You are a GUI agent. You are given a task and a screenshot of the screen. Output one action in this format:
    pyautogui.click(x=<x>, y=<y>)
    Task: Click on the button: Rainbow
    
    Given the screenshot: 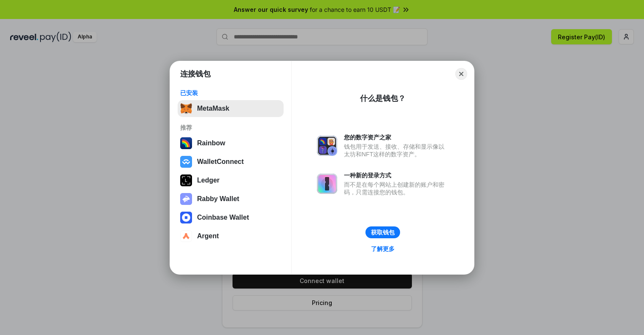 What is the action you would take?
    pyautogui.click(x=230, y=143)
    